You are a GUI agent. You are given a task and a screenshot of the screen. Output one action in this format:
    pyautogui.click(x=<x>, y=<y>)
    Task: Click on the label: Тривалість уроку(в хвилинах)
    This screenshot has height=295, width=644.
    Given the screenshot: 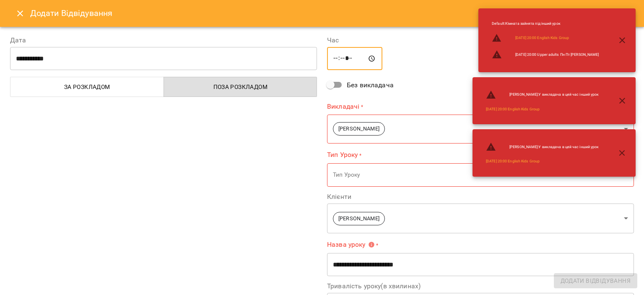 What is the action you would take?
    pyautogui.click(x=480, y=286)
    